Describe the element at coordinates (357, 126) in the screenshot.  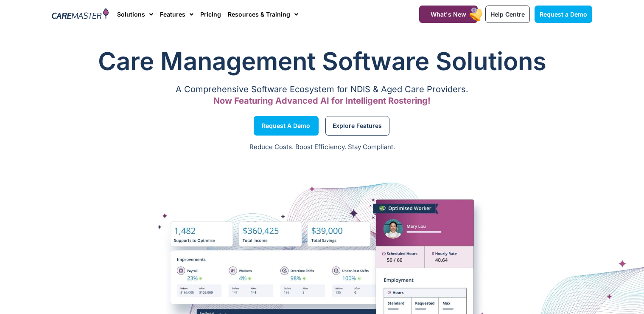
I see `a: Explore Features` at that location.